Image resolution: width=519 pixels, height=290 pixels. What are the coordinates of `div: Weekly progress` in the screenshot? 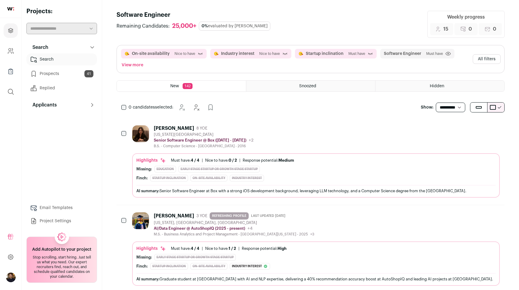 It's located at (465, 17).